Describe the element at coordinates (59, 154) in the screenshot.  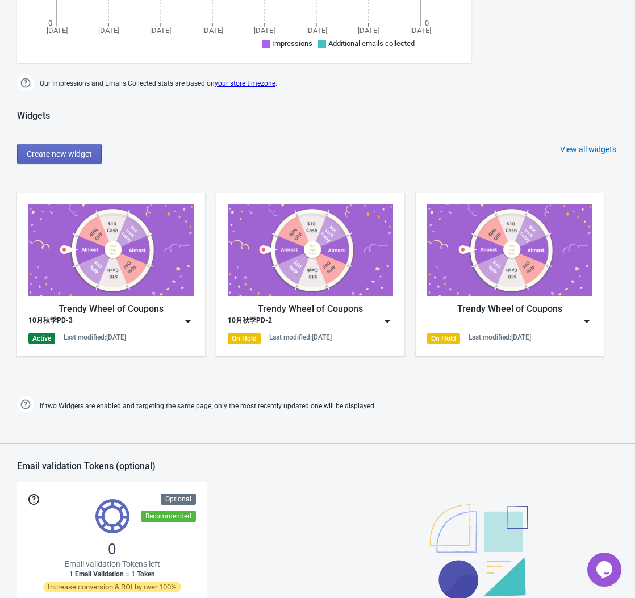
I see `span: Create new widget` at that location.